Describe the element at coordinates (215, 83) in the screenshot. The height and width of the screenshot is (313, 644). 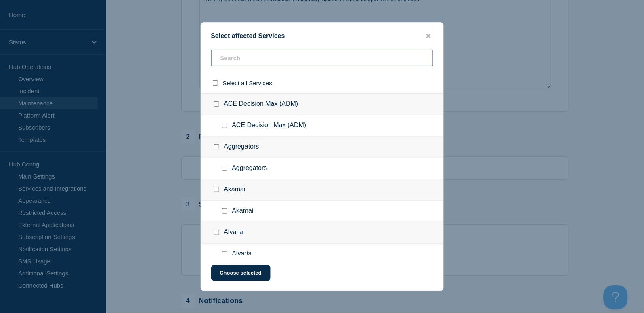
I see `input: select all checkbox` at that location.